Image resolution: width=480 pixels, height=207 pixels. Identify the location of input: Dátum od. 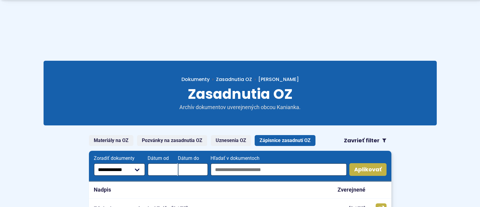
(163, 170).